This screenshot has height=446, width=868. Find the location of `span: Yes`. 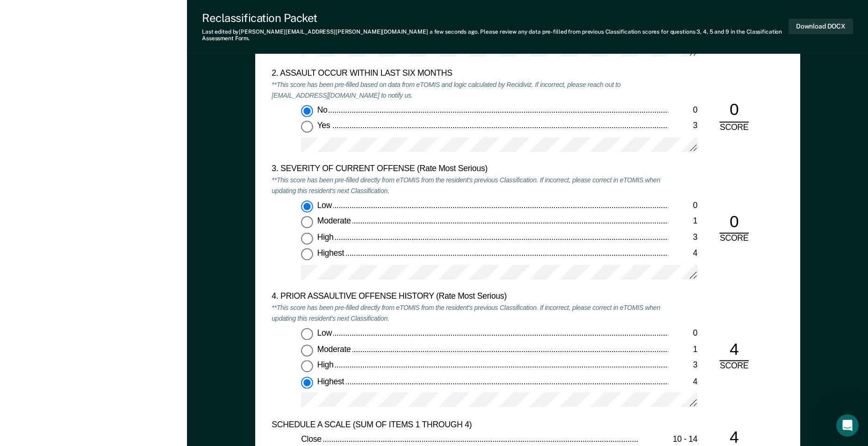

span: Yes is located at coordinates (324, 125).